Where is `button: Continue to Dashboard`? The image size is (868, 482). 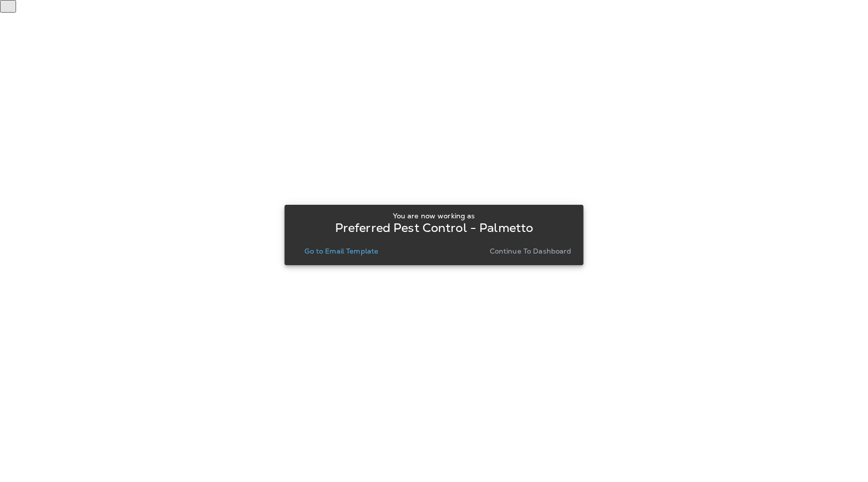
button: Continue to Dashboard is located at coordinates (531, 251).